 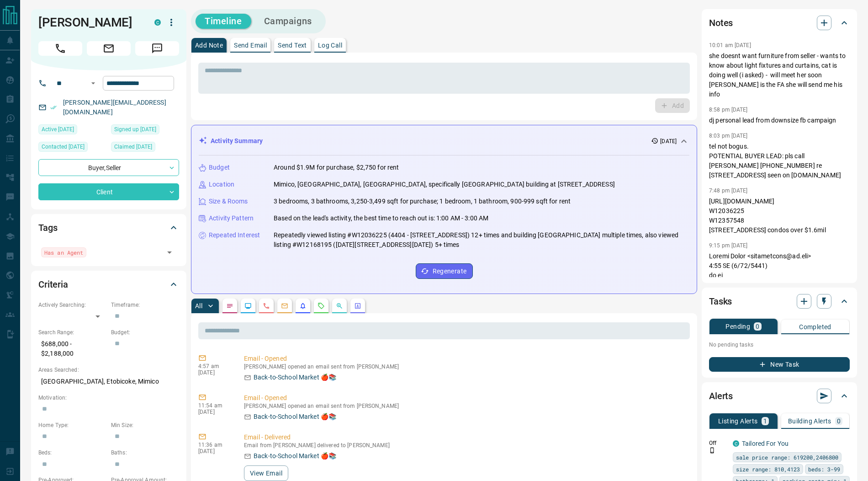 I want to click on p: Building Alerts, so click(x=809, y=421).